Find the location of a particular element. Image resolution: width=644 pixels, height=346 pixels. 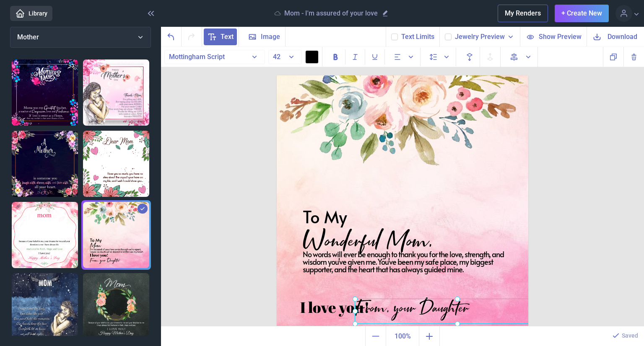

div: No words will ever be enough to thank you for the love, strength, and wisdom you've given me. You... is located at coordinates (409, 266).